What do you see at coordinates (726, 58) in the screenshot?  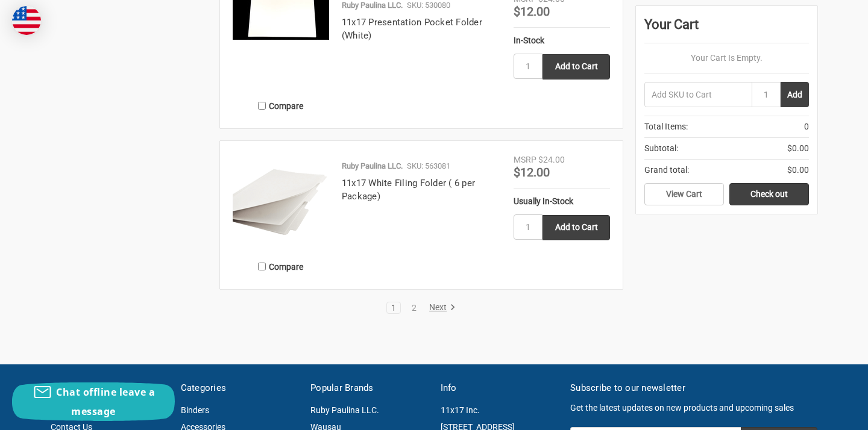 I see `p: Your Cart Is Empty.` at bounding box center [726, 58].